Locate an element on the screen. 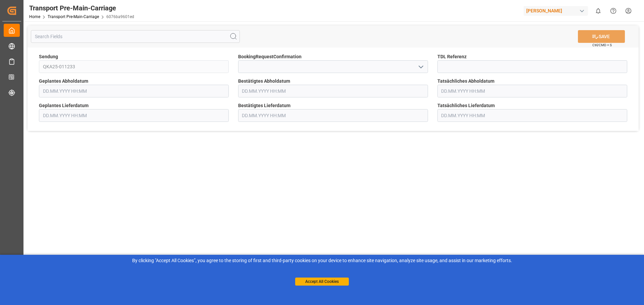  span: Geplantes Abholdatum is located at coordinates (63, 81).